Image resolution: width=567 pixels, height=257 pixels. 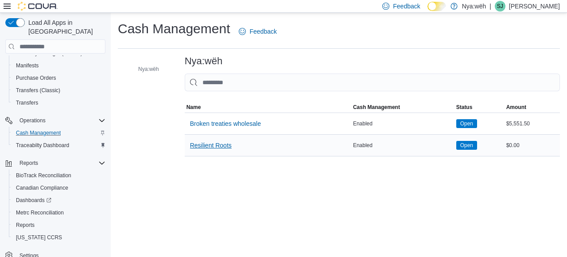 What do you see at coordinates (211, 145) in the screenshot?
I see `button: Resilient Roots` at bounding box center [211, 145].